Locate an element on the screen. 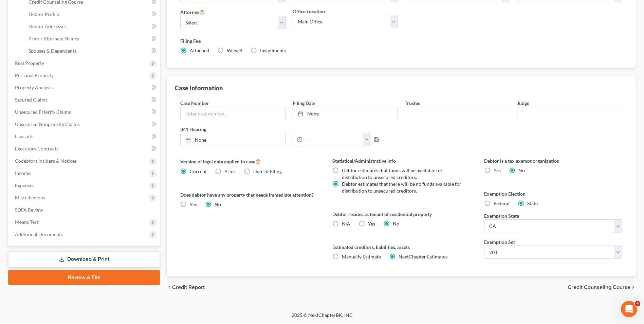  span: State is located at coordinates (532, 203).